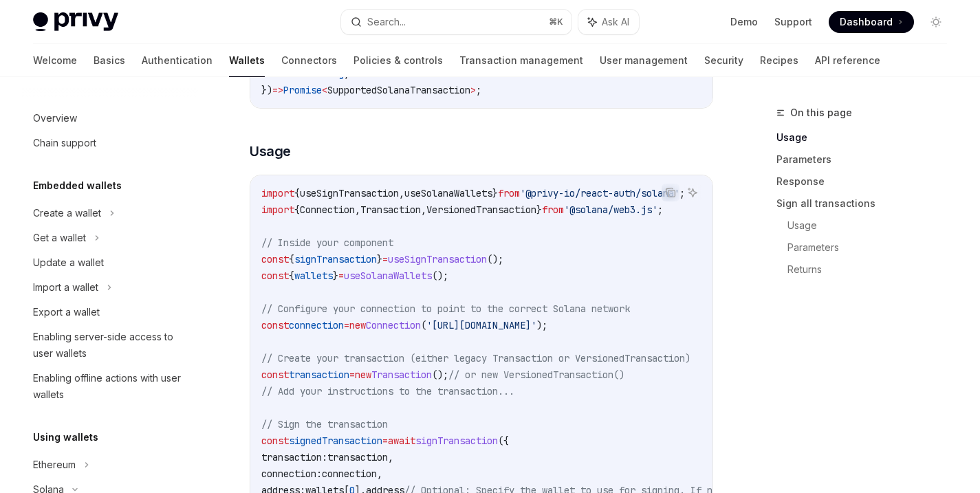 The height and width of the screenshot is (493, 980). What do you see at coordinates (110, 312) in the screenshot?
I see `a: Export a wallet` at bounding box center [110, 312].